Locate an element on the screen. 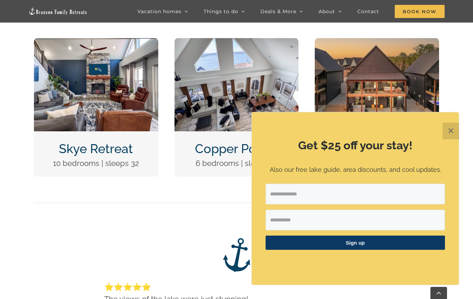 This screenshot has width=473, height=299. h2: Get $25 off your stay! is located at coordinates (355, 146).